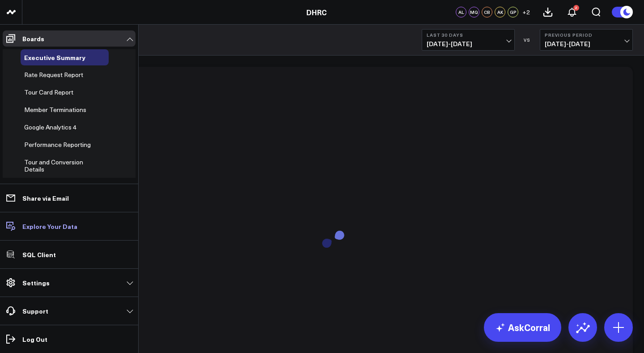 The width and height of the screenshot is (644, 353). Describe the element at coordinates (527, 40) in the screenshot. I see `div: VS` at that location.